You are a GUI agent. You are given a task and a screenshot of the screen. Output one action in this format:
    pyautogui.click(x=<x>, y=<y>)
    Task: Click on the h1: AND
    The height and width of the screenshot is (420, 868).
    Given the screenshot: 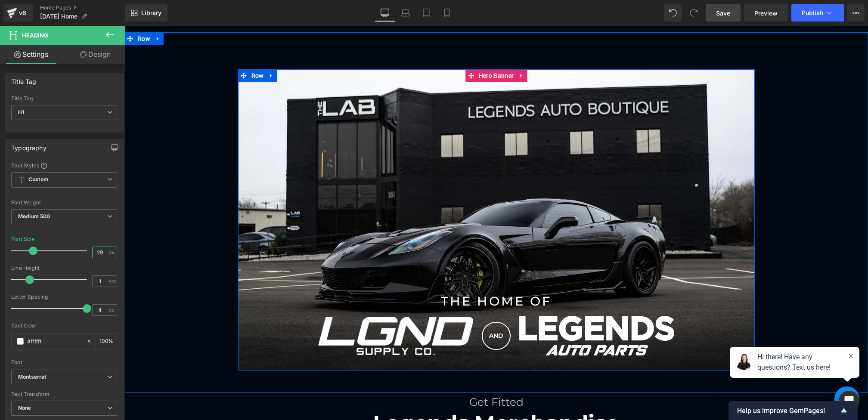 What is the action you would take?
    pyautogui.click(x=372, y=310)
    